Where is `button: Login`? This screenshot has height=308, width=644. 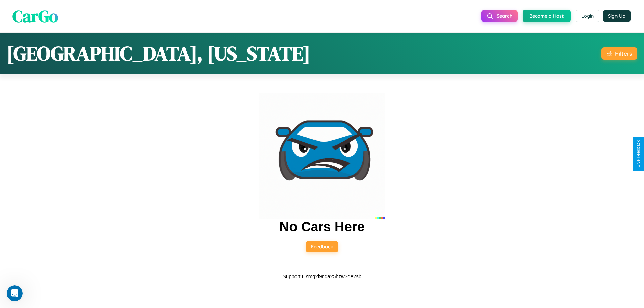 button: Login is located at coordinates (587, 16).